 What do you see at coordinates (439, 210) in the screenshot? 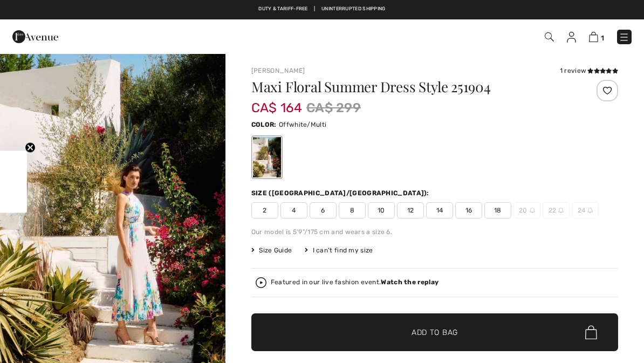
I see `span: 14` at bounding box center [439, 210].